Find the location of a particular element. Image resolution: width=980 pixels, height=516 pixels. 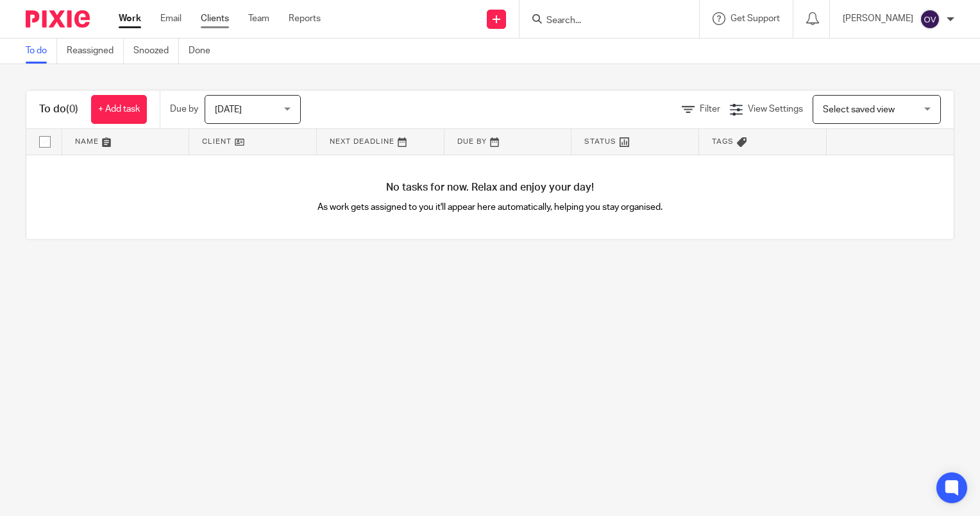

span: View Settings is located at coordinates (776, 109).